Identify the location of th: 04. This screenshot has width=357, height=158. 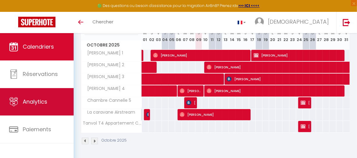
(165, 36).